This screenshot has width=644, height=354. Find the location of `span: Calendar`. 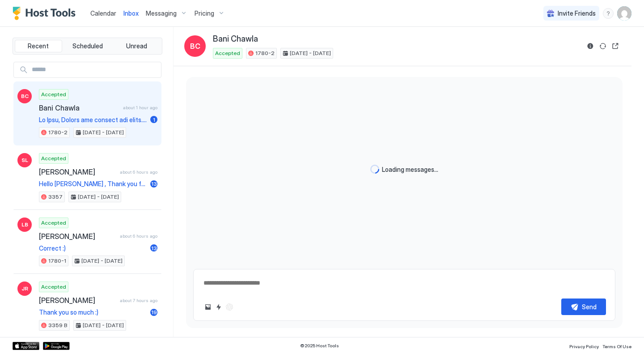

span: Calendar is located at coordinates (103, 13).